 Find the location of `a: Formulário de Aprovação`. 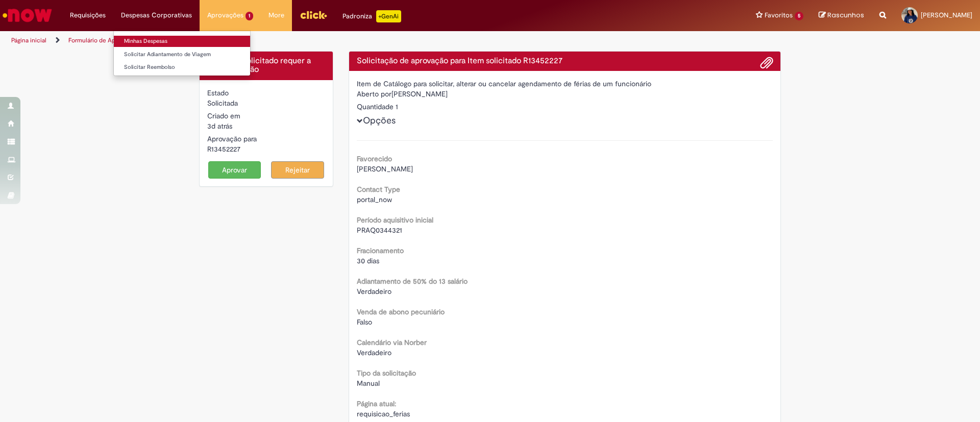

a: Formulário de Aprovação is located at coordinates (103, 40).